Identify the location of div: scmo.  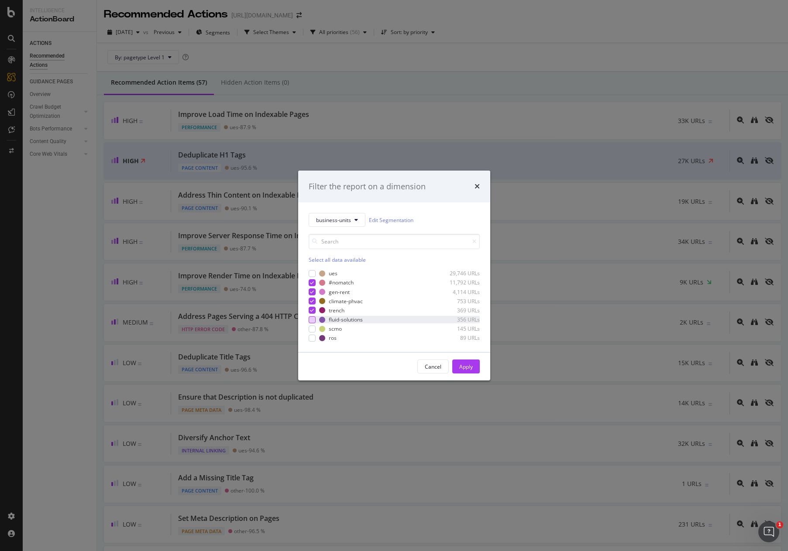
(335, 329).